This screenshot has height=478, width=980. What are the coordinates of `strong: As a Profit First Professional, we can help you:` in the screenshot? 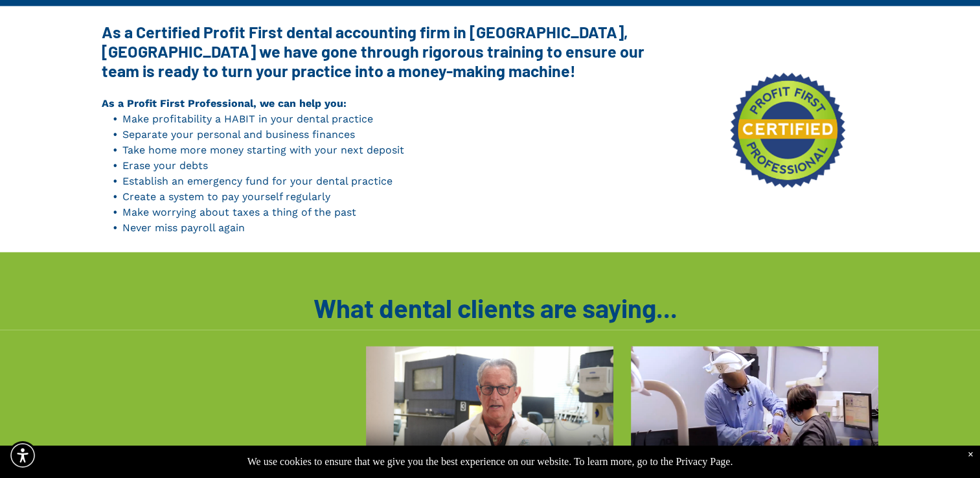 It's located at (224, 103).